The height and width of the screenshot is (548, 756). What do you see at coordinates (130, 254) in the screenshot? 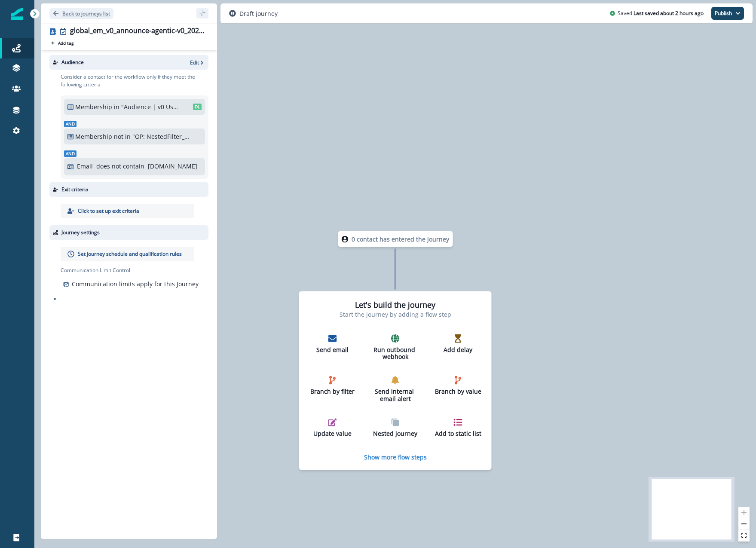
I see `p: Set journey schedule and qualification rules` at bounding box center [130, 254].